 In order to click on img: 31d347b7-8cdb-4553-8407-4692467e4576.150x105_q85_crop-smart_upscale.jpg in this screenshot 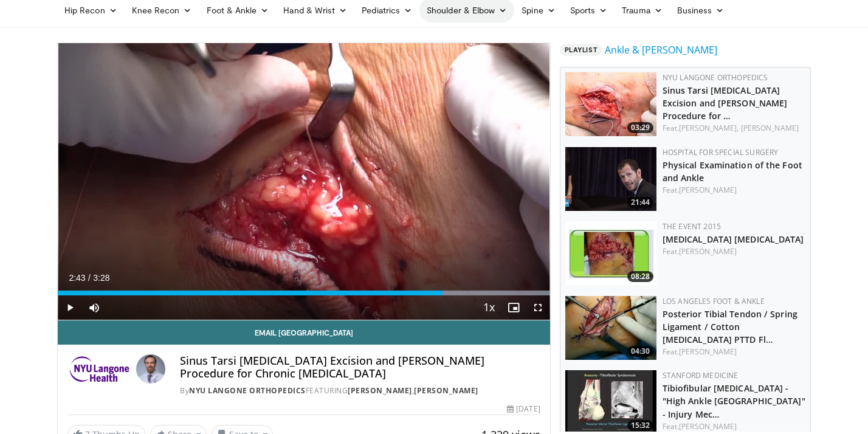, I will do `click(611, 327)`.